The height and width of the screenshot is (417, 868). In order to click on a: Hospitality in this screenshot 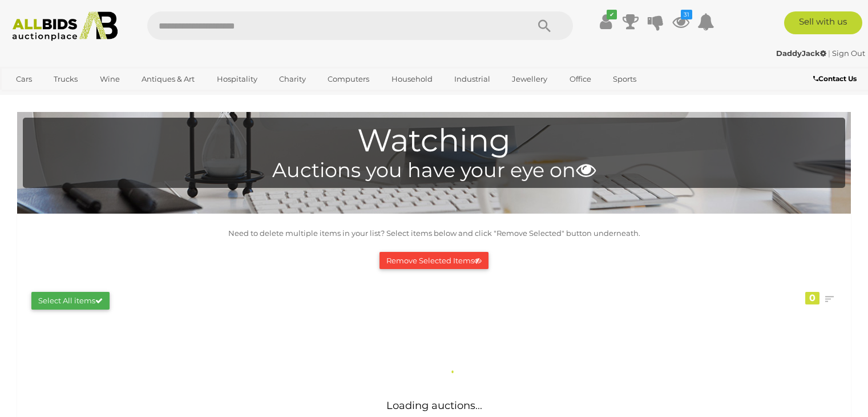, I will do `click(237, 79)`.